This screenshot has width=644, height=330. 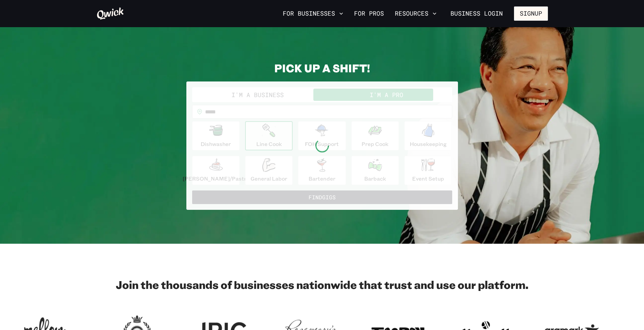 I want to click on a: Business Login, so click(x=477, y=14).